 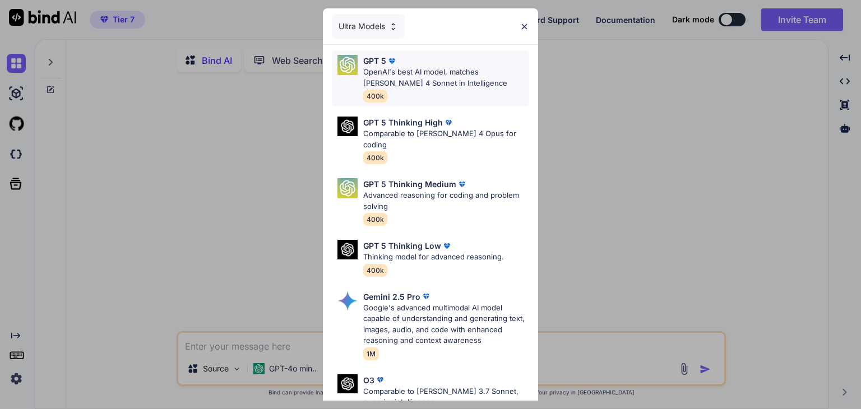 I want to click on p: GPT 5, so click(x=374, y=61).